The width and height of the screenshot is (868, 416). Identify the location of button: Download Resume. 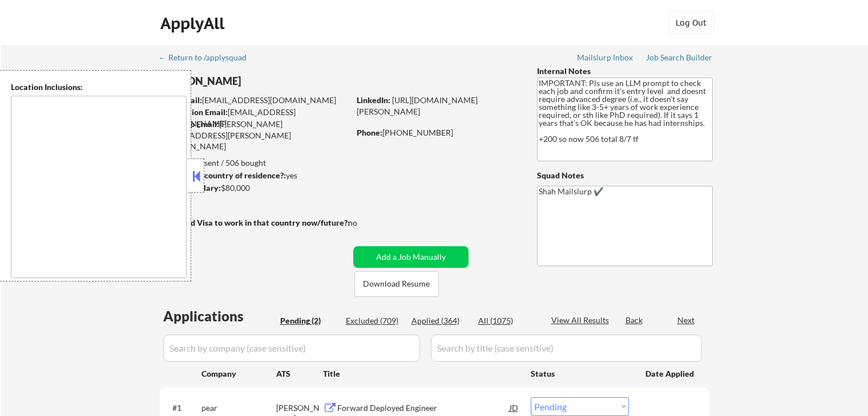
(396, 284).